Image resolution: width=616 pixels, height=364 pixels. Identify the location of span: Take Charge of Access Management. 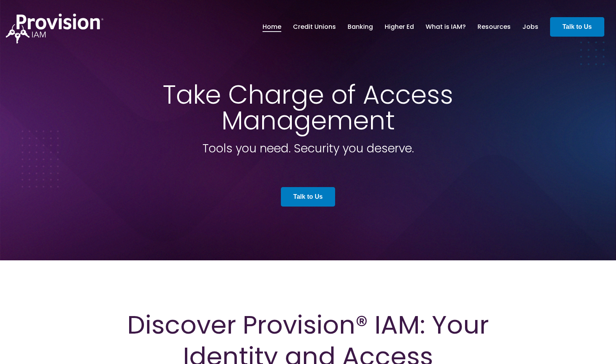
(307, 108).